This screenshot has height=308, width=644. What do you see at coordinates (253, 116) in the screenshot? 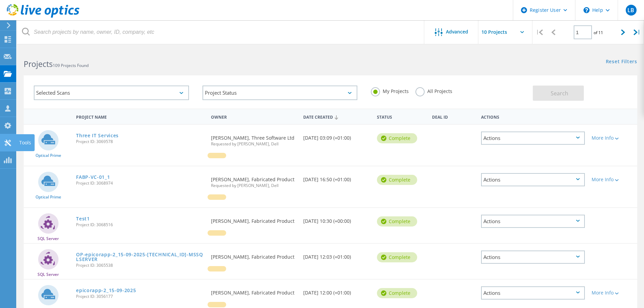
I see `div: Owner` at bounding box center [253, 116].